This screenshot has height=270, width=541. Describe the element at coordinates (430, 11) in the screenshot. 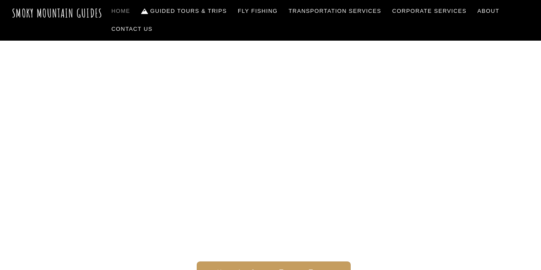

I see `a: Corporate Services` at that location.